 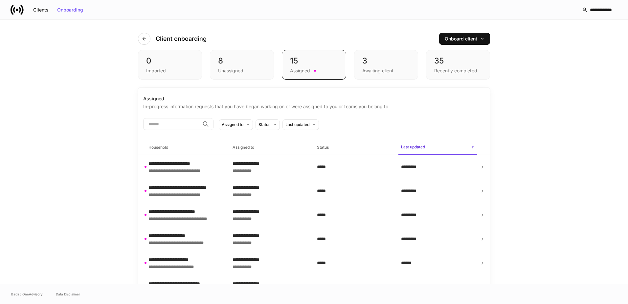 I want to click on div: 0Imported, so click(x=170, y=65).